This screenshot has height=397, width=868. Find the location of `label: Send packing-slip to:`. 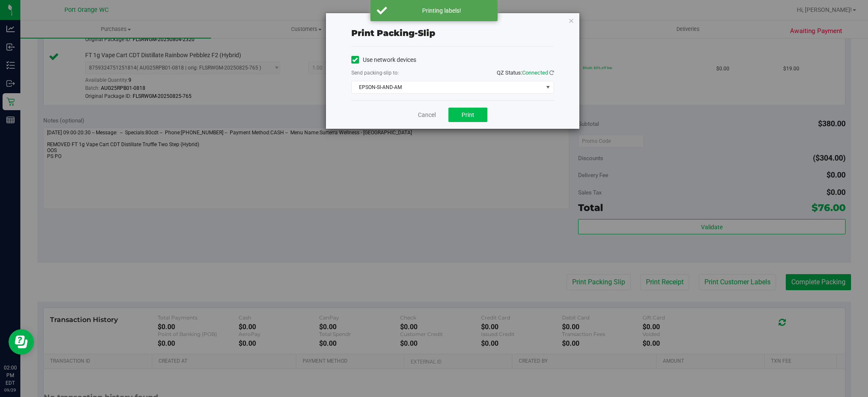

label: Send packing-slip to: is located at coordinates (374, 72).